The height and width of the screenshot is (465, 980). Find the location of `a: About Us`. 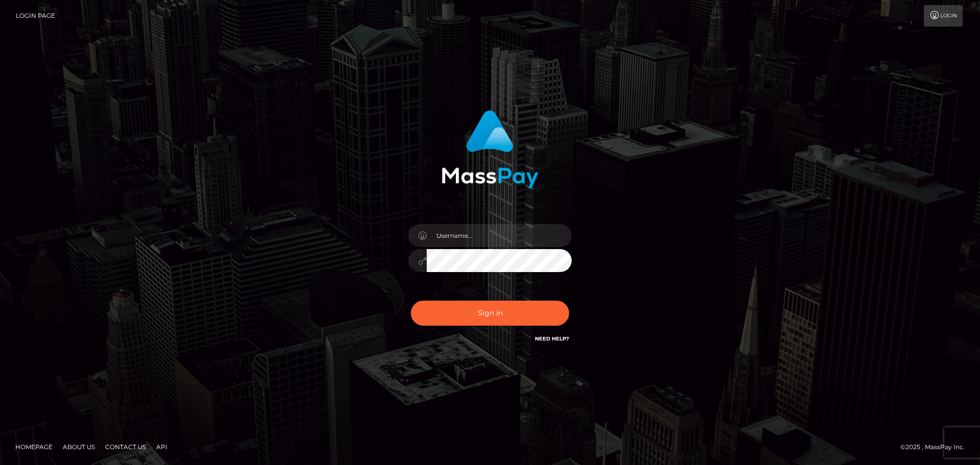

a: About Us is located at coordinates (78, 447).